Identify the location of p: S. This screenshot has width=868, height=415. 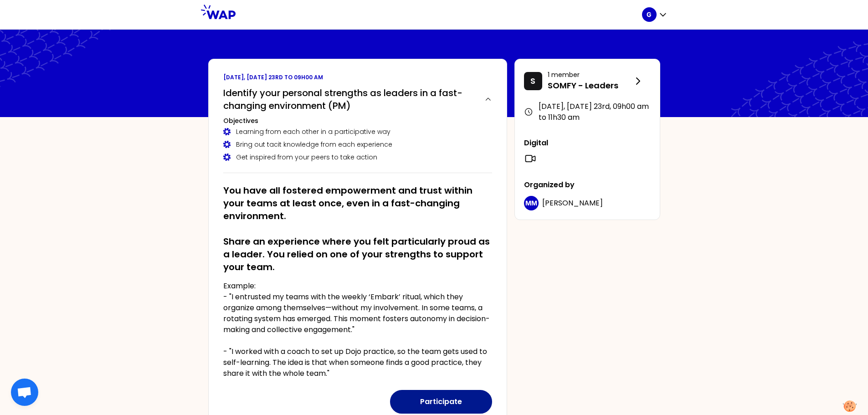
(533, 81).